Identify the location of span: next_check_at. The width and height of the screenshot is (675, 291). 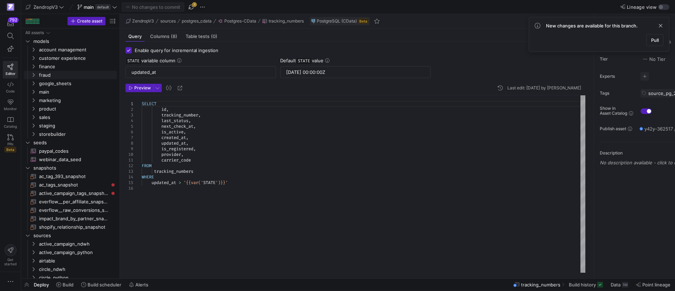
(177, 126).